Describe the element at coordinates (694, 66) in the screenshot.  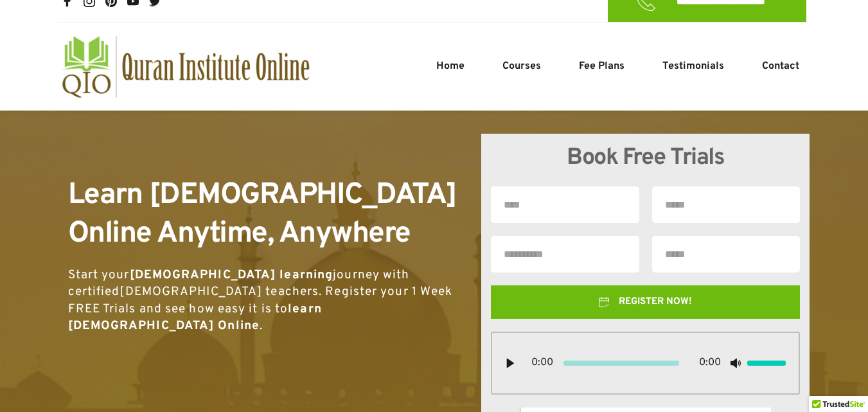
I see `span: Testimonials` at that location.